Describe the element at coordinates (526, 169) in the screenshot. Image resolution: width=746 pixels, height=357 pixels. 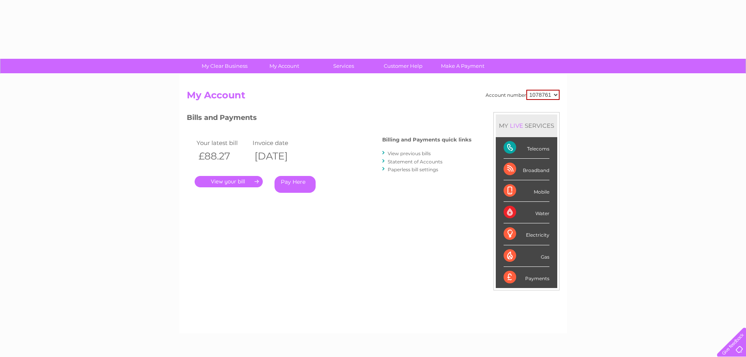
I see `div: Broadband` at that location.